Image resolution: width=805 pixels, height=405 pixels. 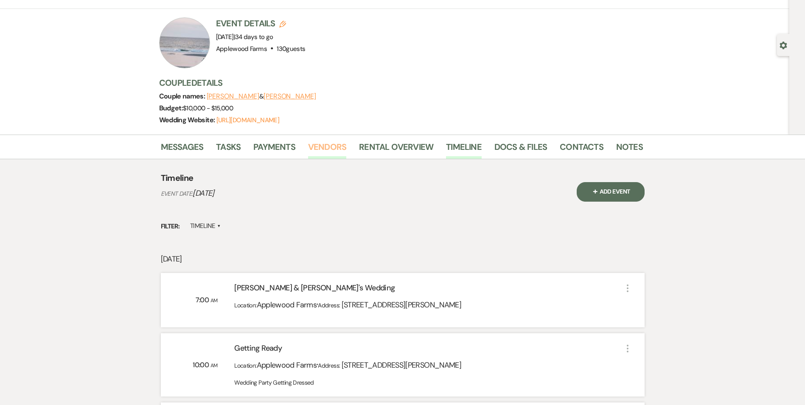 What do you see at coordinates (188, 120) in the screenshot?
I see `span: Wedding Website:` at bounding box center [188, 120].